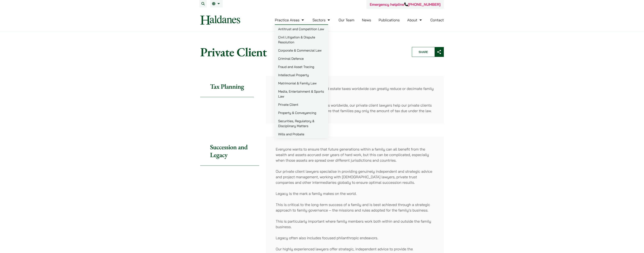 The width and height of the screenshot is (644, 253). What do you see at coordinates (303, 52) in the screenshot?
I see `h1: Private Client` at bounding box center [303, 52].